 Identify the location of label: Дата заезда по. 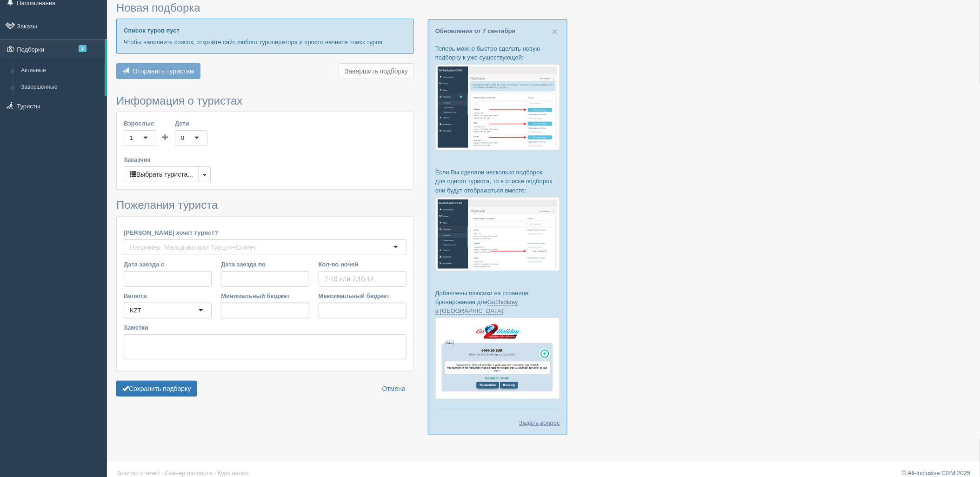
(265, 265).